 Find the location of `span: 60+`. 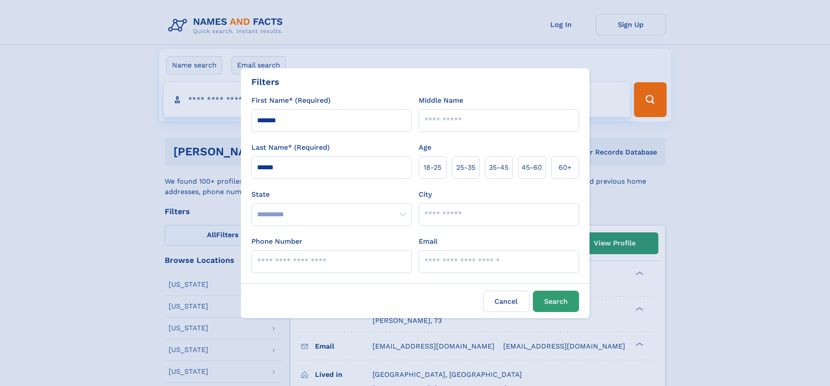

span: 60+ is located at coordinates (565, 168).